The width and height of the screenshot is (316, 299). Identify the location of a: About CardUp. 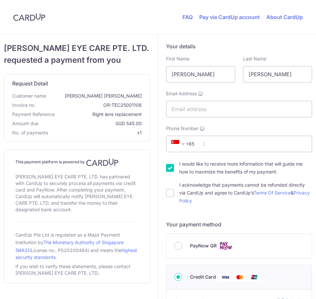
(284, 17).